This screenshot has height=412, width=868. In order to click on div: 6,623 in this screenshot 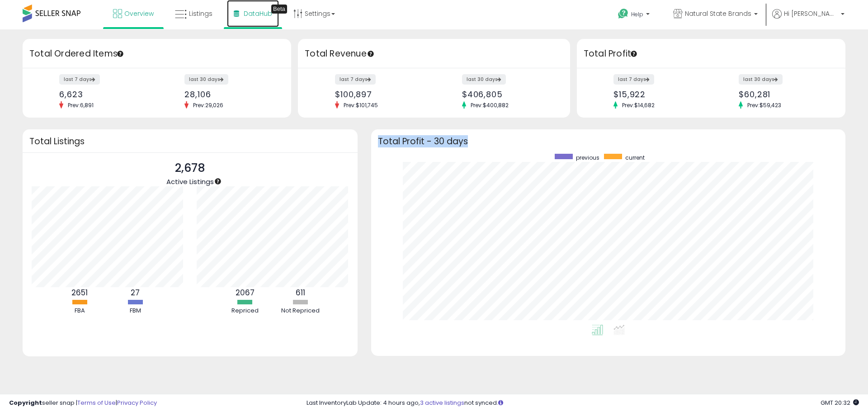, I will do `click(105, 94)`.